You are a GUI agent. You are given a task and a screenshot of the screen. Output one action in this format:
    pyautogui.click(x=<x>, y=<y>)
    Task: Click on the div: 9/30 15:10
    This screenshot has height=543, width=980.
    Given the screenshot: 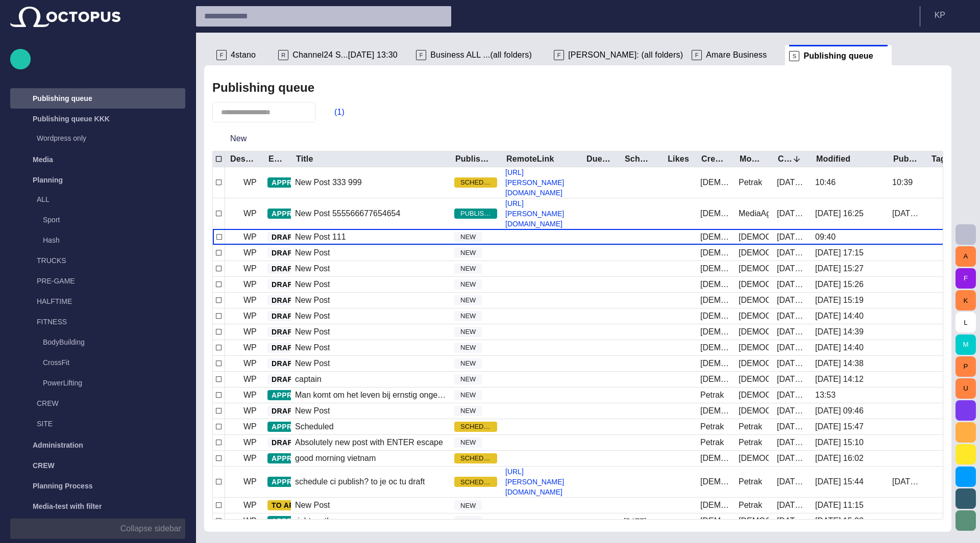 What is the action you would take?
    pyautogui.click(x=839, y=443)
    